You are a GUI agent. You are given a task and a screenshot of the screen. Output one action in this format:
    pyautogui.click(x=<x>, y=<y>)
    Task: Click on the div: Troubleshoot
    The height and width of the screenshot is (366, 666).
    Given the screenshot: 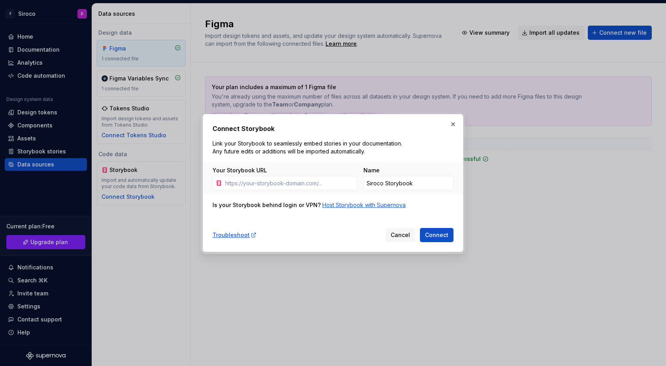 What is the action you would take?
    pyautogui.click(x=234, y=235)
    